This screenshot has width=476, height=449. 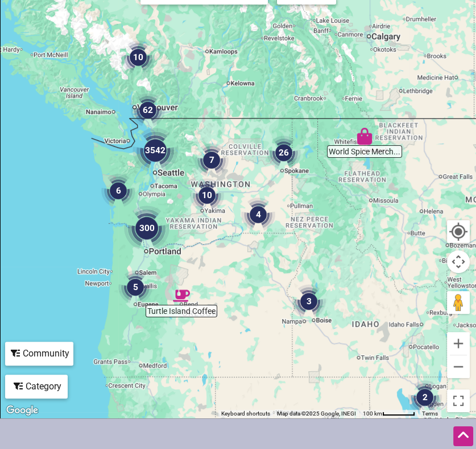 What do you see at coordinates (458, 367) in the screenshot?
I see `button: Zoom out` at bounding box center [458, 367].